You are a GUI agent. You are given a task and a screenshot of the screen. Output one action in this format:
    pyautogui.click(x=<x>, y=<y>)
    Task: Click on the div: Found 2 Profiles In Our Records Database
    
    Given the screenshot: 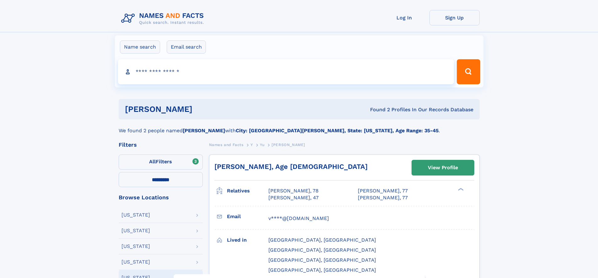 What is the action you would take?
    pyautogui.click(x=377, y=110)
    